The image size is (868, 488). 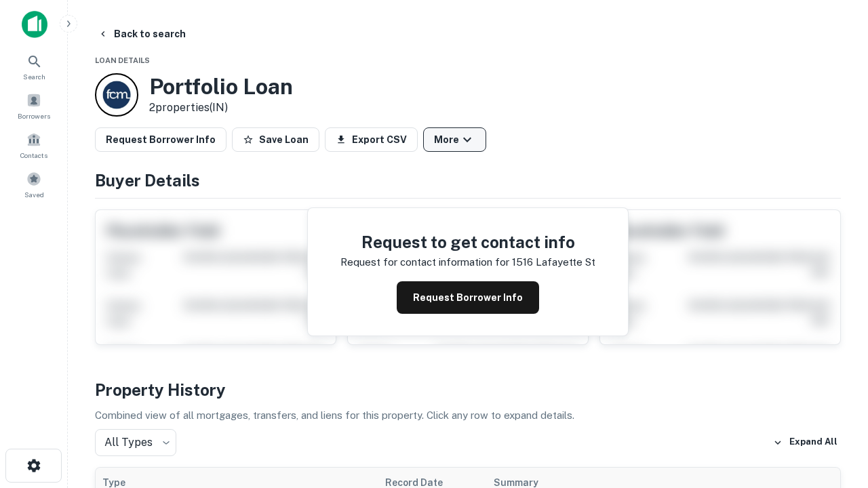 What do you see at coordinates (34, 66) in the screenshot?
I see `a: Search` at bounding box center [34, 66].